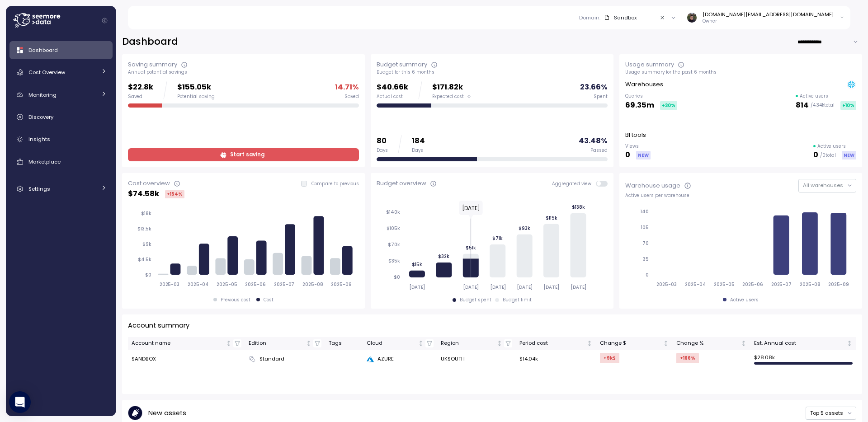  I want to click on div: Potential saving, so click(196, 97).